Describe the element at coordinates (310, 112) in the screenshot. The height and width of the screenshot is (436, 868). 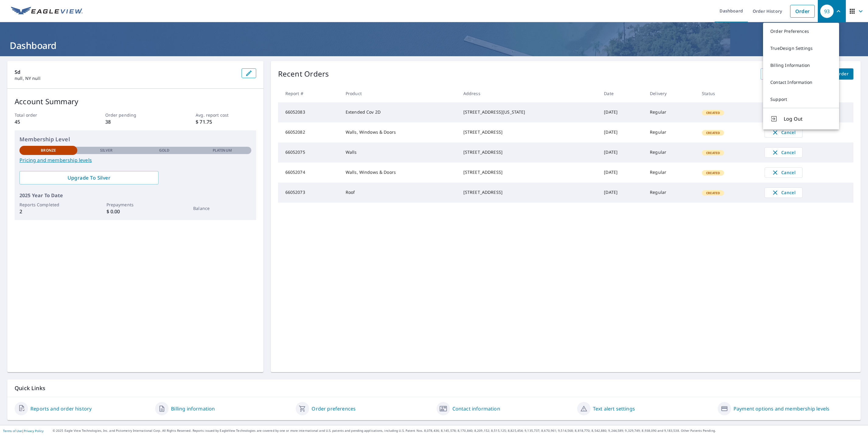
I see `td: 66052083` at that location.